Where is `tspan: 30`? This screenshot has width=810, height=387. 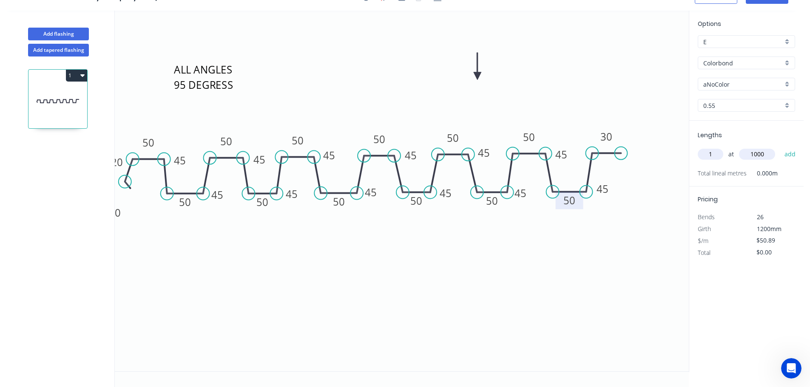
tspan: 30 is located at coordinates (606, 136).